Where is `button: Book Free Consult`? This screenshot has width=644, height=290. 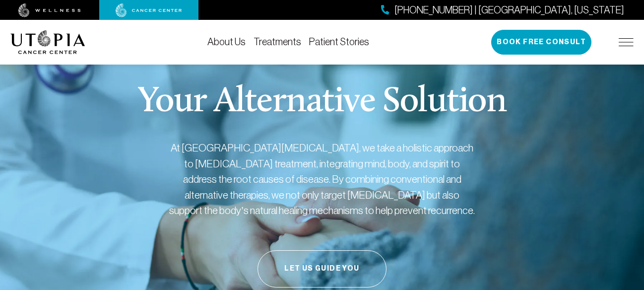 button: Book Free Consult is located at coordinates (541, 42).